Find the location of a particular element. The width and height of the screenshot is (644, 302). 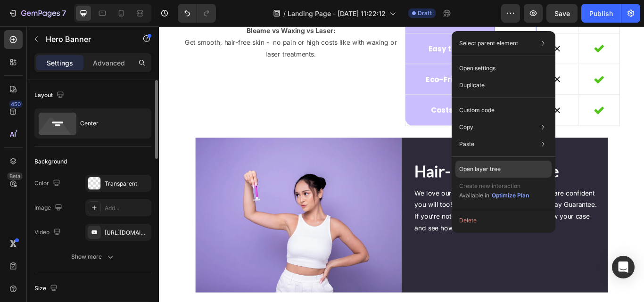

p: Duplicate is located at coordinates (472, 85).